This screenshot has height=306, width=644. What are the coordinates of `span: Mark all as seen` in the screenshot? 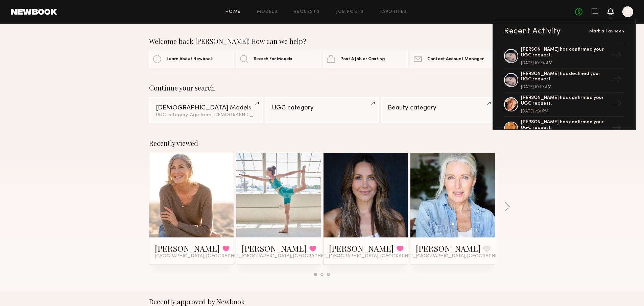 It's located at (606, 31).